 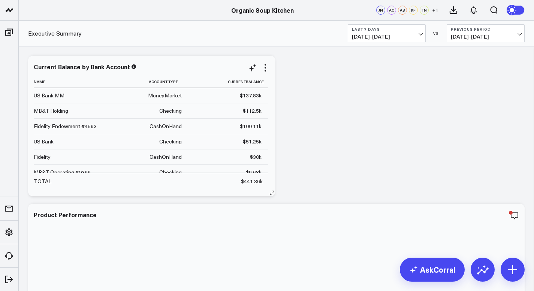 I want to click on th: Account Type, so click(x=149, y=82).